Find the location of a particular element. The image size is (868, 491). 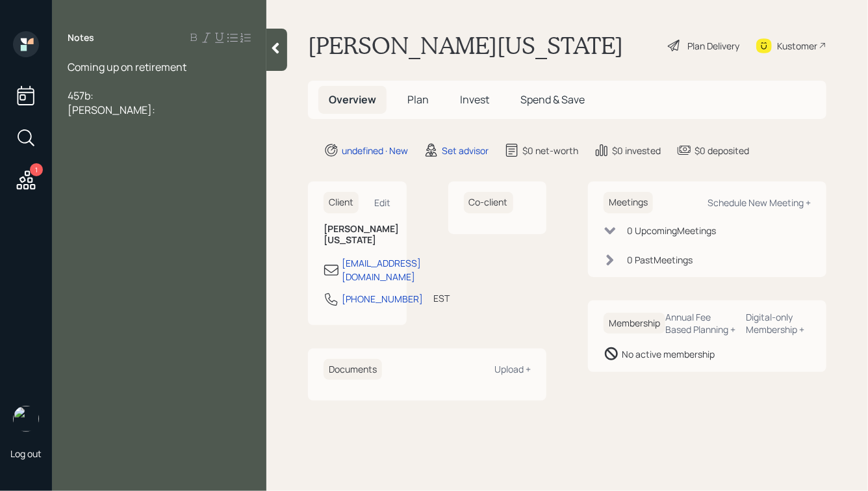

div: Edit is located at coordinates (382, 202).